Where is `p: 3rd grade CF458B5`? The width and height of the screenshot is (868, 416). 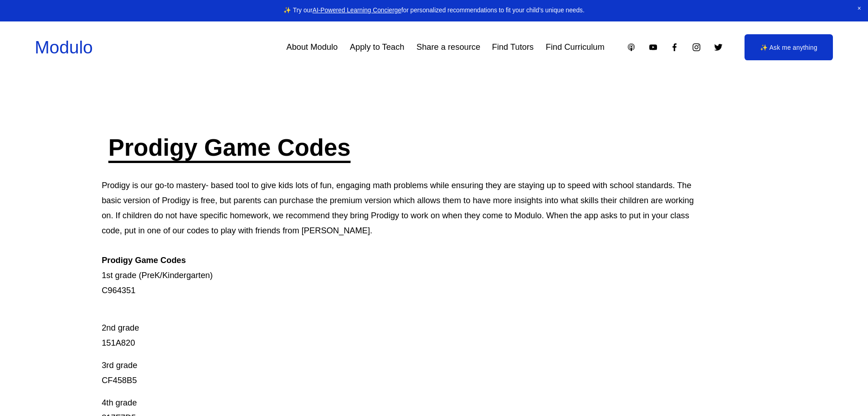
p: 3rd grade CF458B5 is located at coordinates (401, 373).